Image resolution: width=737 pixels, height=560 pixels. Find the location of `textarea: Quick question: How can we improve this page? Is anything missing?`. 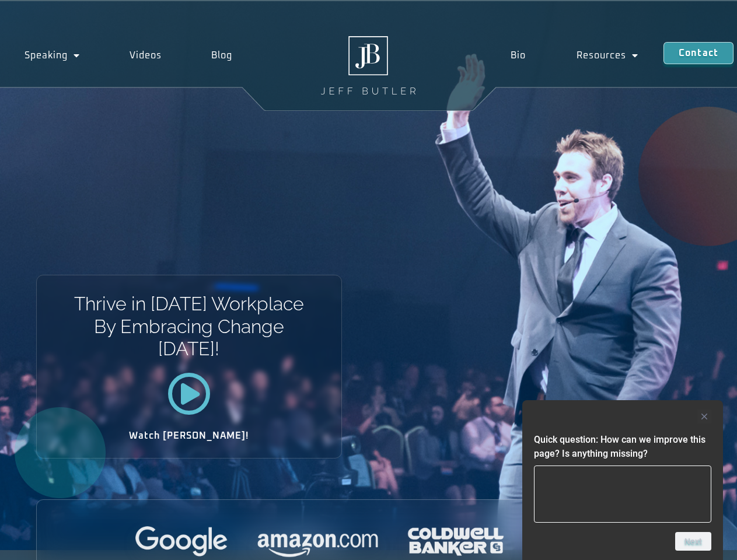

textarea: Quick question: How can we improve this page? Is anything missing? is located at coordinates (623, 494).